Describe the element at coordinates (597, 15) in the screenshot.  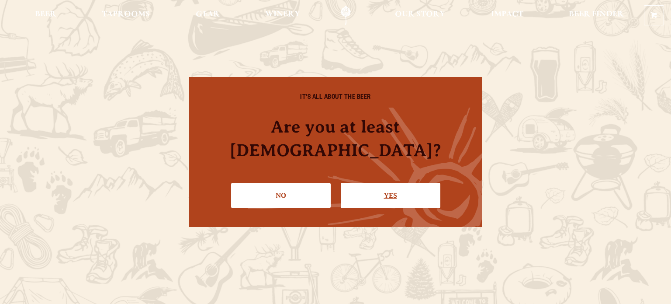
I see `a: Beer Finder` at that location.